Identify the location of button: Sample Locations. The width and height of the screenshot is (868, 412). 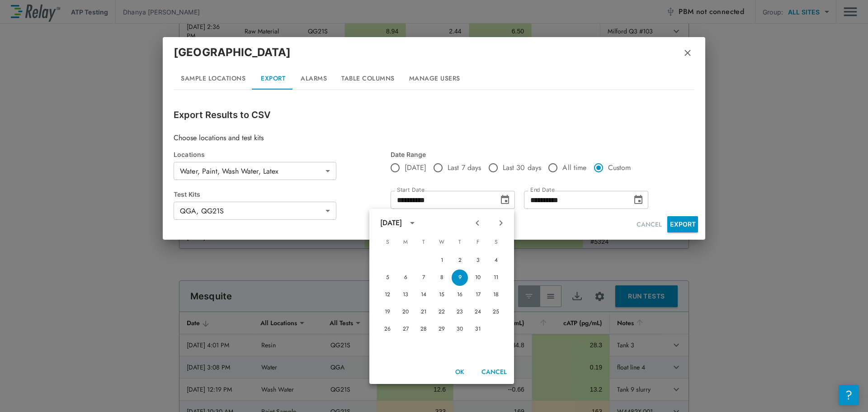
(213, 78).